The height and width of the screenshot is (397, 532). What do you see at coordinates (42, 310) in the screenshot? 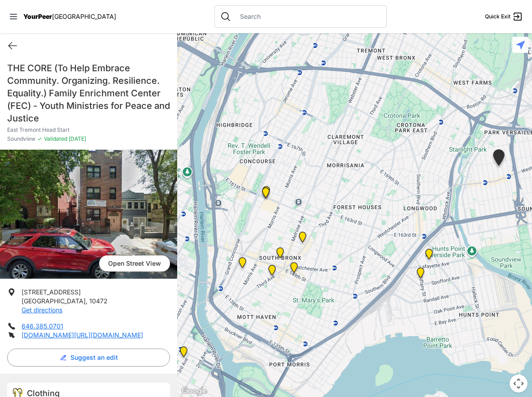
I see `a: Get directions` at bounding box center [42, 310].